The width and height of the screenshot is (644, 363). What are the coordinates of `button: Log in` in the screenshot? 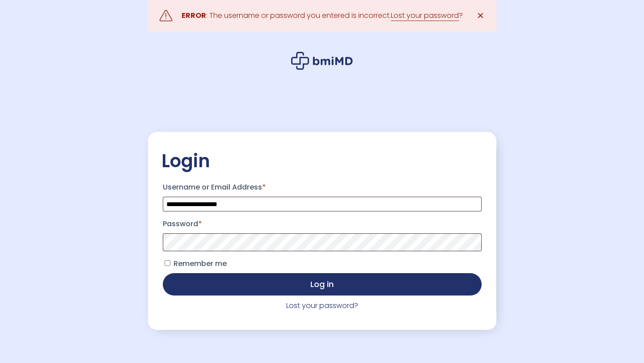 It's located at (322, 284).